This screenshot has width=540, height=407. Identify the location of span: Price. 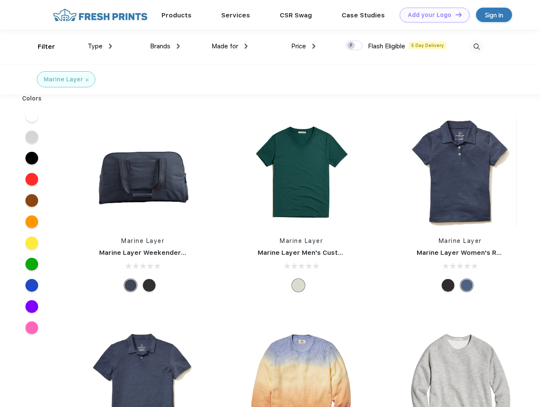
(298, 46).